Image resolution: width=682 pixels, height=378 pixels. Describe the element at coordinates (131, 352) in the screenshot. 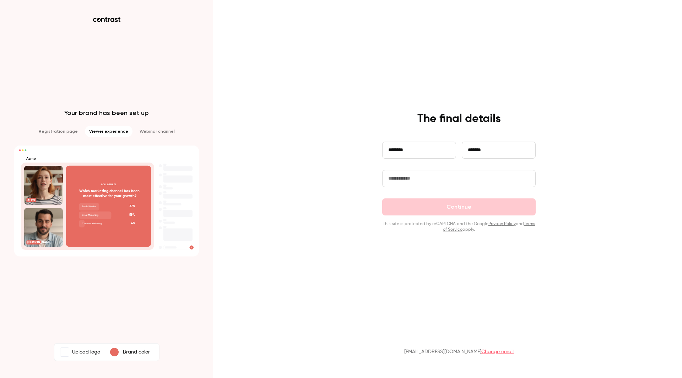

I see `button: Brand color` at that location.